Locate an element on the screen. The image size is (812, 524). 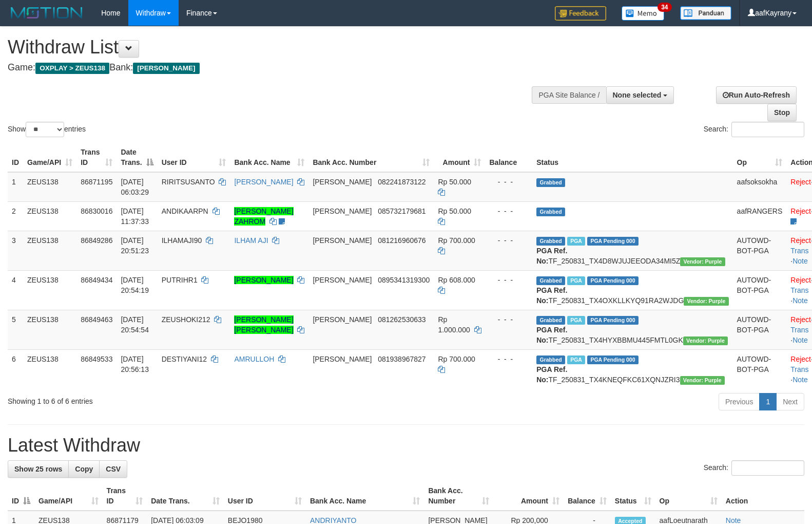
td: TF_250831_TX4HYXBBMU445FMTL0GK is located at coordinates (632, 329).